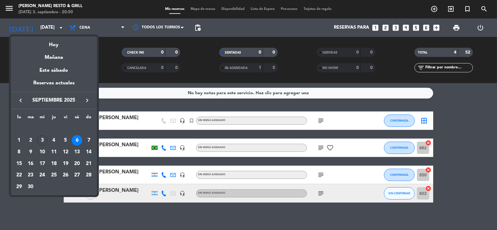 The image size is (497, 230). What do you see at coordinates (66, 176) in the screenshot?
I see `td: 26 de septiembre de 2025` at bounding box center [66, 176].